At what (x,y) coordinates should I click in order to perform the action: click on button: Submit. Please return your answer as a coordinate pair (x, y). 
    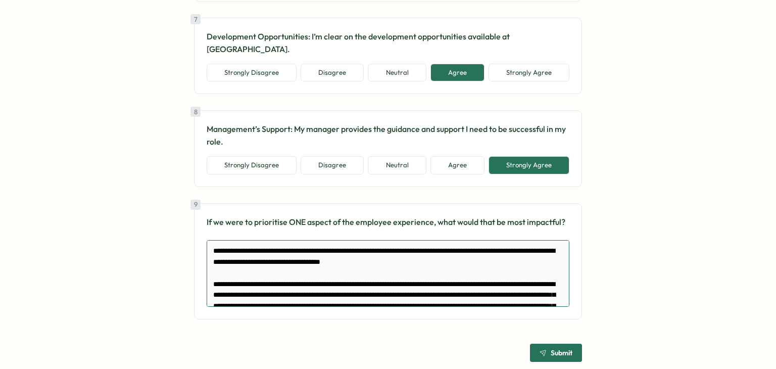
    Looking at the image, I should click on (556, 353).